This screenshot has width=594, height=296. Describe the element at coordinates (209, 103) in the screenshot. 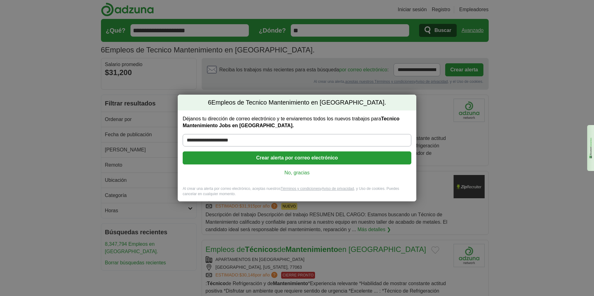

I see `span: 6` at that location.